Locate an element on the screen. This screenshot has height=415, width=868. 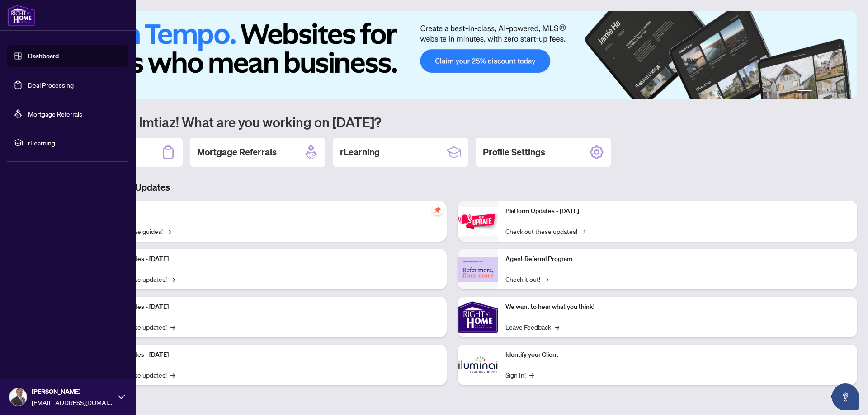
h2: rLearning is located at coordinates (360, 152).